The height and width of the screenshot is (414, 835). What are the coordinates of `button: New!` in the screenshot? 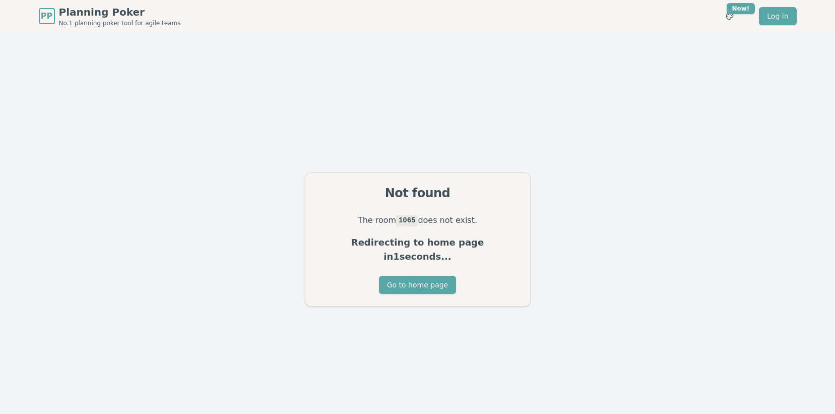 It's located at (730, 16).